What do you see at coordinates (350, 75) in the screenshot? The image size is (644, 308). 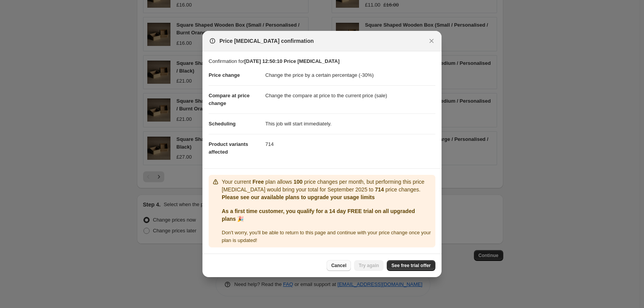 I see `dd: Change the price by a certain percentage (-30%)` at bounding box center [350, 75].